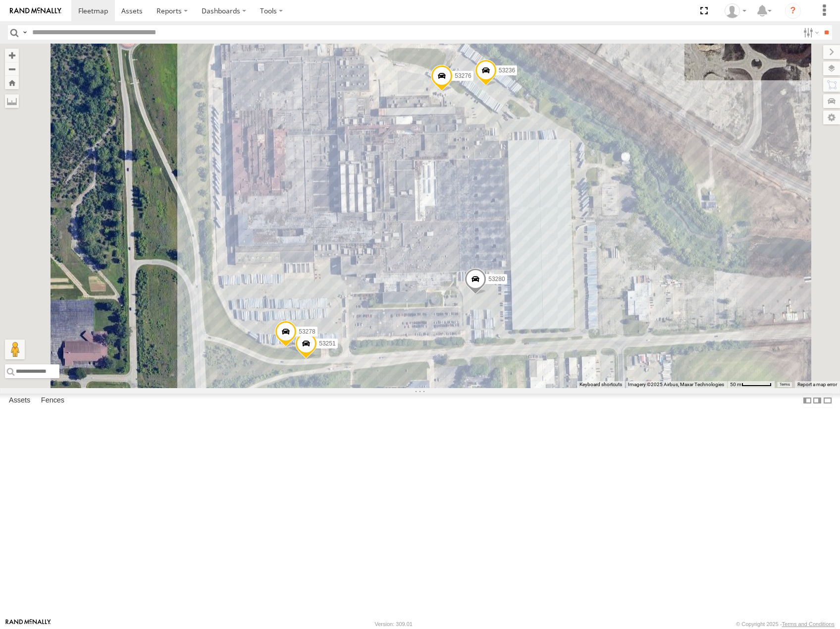  Describe the element at coordinates (19, 400) in the screenshot. I see `label: Assets` at that location.